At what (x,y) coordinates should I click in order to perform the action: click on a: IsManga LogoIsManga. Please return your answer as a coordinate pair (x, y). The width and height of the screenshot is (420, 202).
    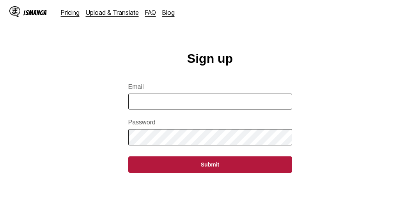
    Looking at the image, I should click on (35, 12).